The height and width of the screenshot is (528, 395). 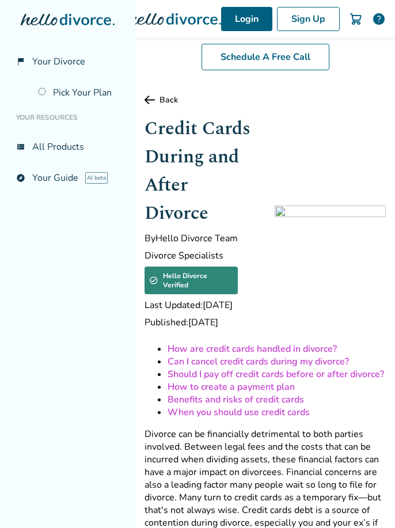 I want to click on a: Schedule A Free Call, so click(x=265, y=57).